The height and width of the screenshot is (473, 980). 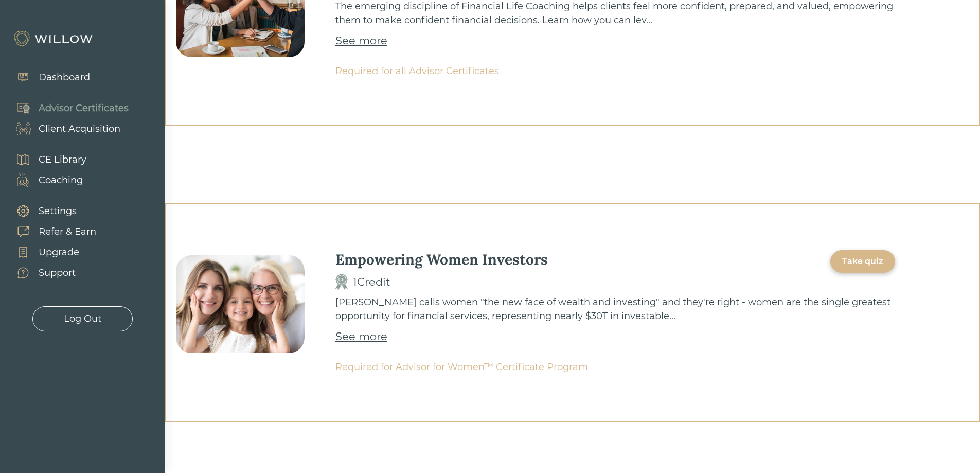 I want to click on a: Dashboard, so click(x=47, y=77).